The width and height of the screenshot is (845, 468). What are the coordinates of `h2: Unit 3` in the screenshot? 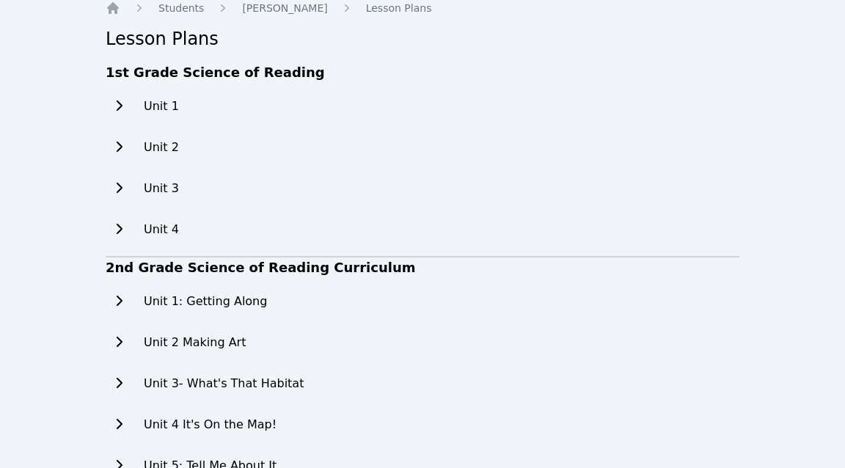 It's located at (161, 188).